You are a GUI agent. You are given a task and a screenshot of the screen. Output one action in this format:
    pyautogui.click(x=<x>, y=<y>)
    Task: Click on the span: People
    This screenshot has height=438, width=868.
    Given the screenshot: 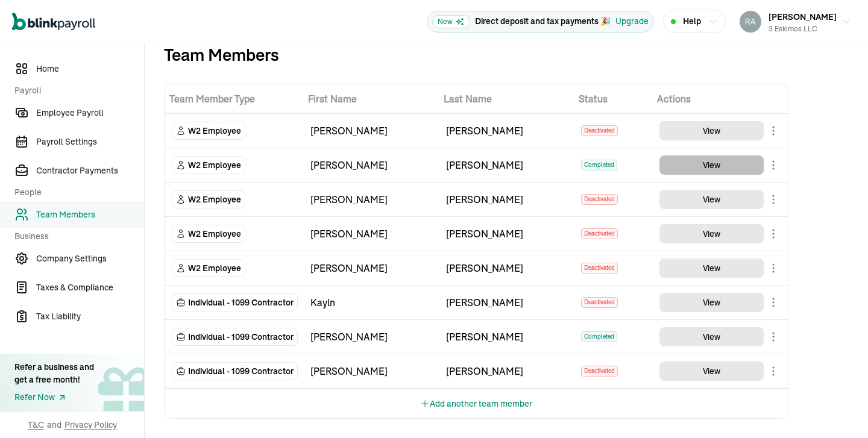 What is the action you would take?
    pyautogui.click(x=75, y=192)
    